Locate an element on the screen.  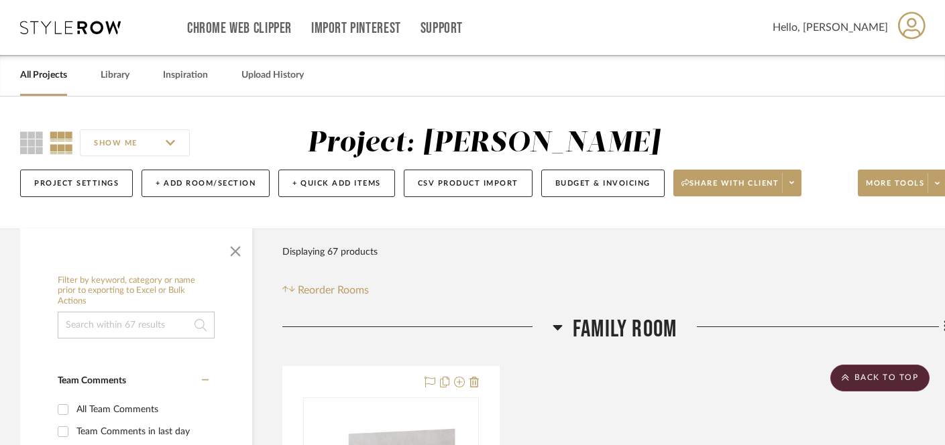
button: + Add Room/Section is located at coordinates (205, 183).